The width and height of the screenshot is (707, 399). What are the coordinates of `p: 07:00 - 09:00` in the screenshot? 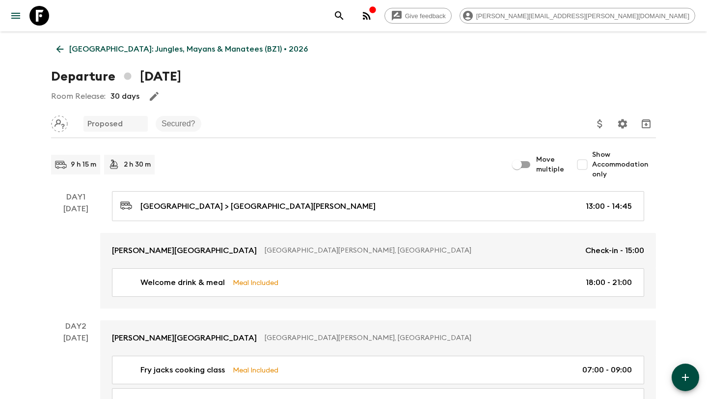 It's located at (607, 370).